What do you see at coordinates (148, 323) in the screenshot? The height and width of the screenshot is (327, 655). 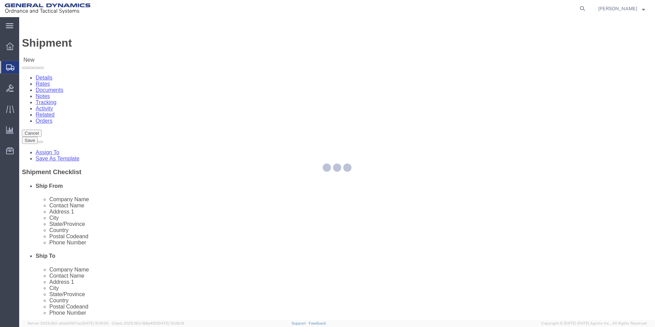 I see `span: Client: 2025.18.0-198a450` at bounding box center [148, 323].